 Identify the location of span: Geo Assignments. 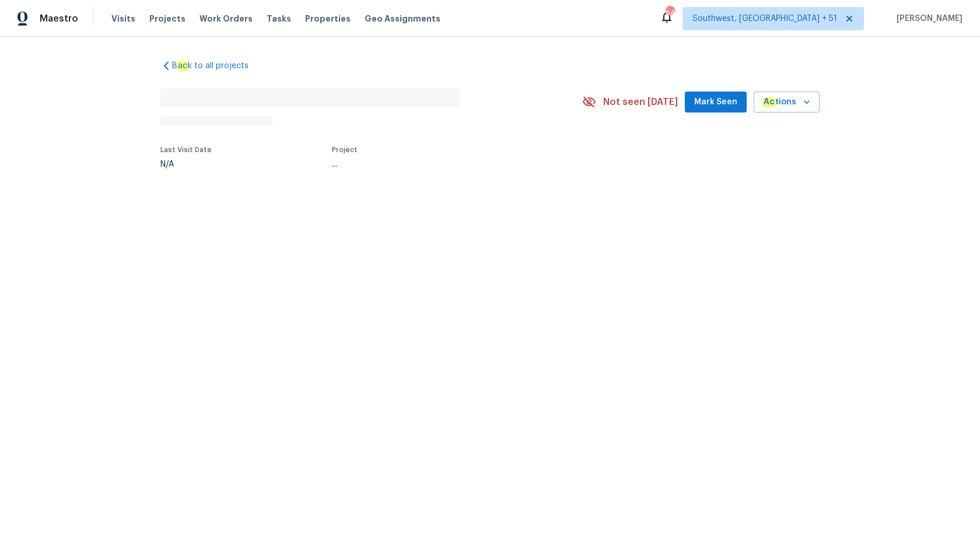
(403, 19).